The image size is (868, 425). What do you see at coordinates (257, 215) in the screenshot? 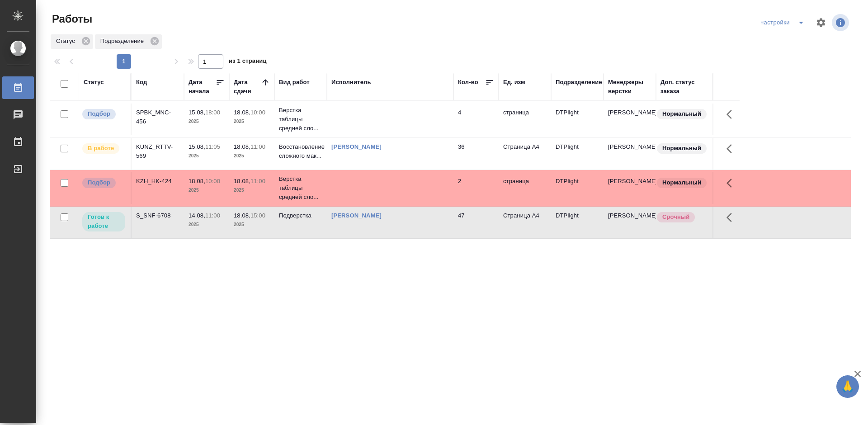
I see `p: 15:00` at bounding box center [257, 215].